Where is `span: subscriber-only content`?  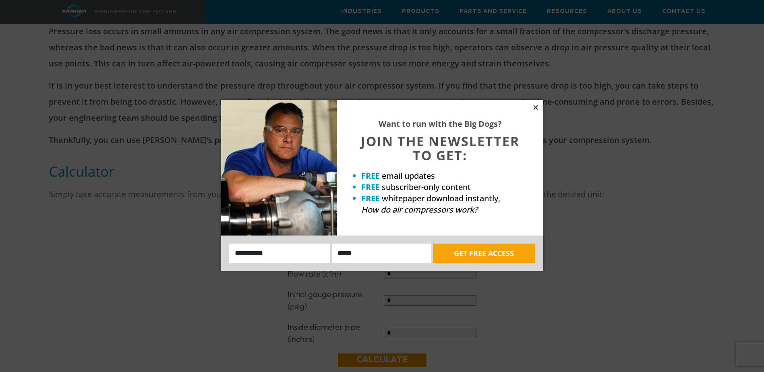
span: subscriber-only content is located at coordinates (426, 187).